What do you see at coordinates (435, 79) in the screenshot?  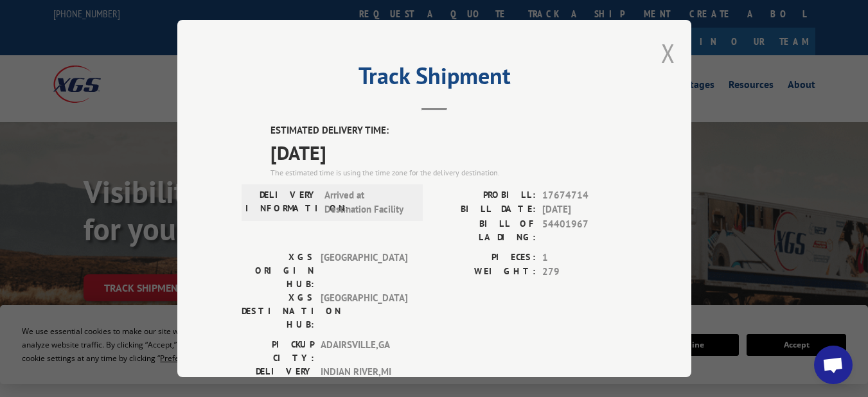 I see `h2: Track Shipment` at bounding box center [435, 79].